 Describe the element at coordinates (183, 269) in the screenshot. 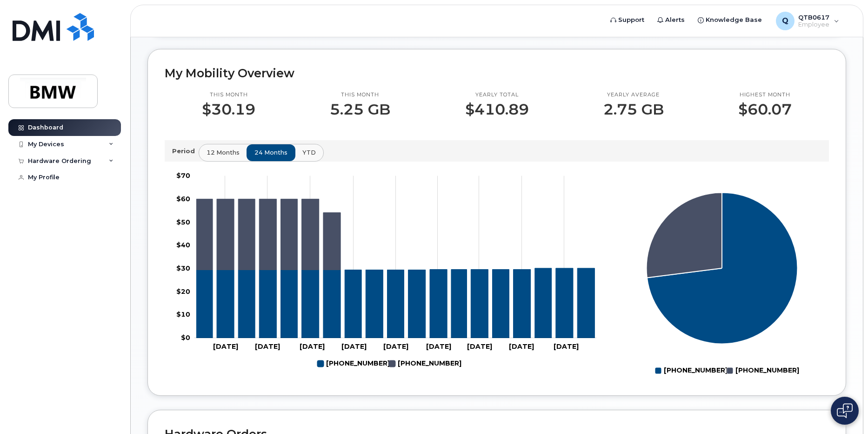

I see `tspan: $30` at that location.